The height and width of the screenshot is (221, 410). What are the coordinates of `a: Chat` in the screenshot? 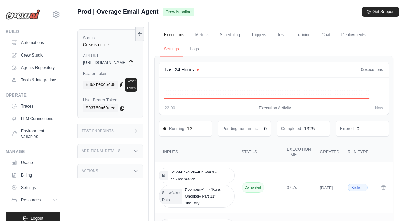 It's located at (326, 35).